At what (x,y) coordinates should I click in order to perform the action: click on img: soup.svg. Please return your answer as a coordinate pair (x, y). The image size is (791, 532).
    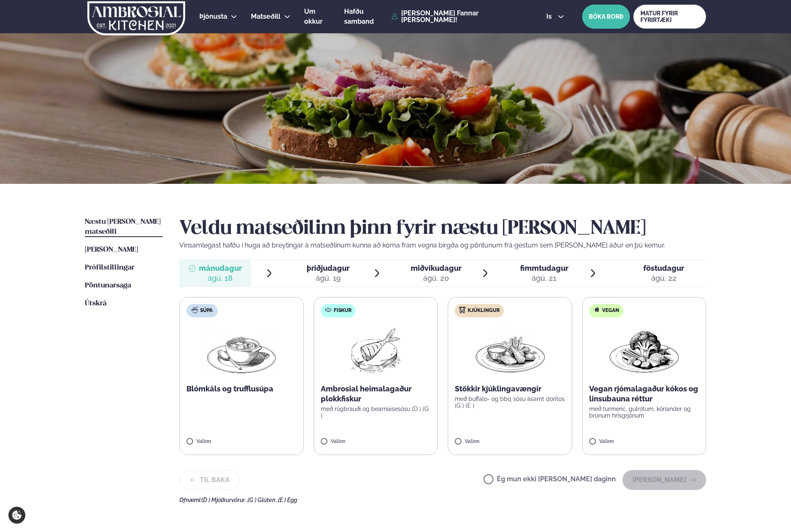
    Looking at the image, I should click on (194, 310).